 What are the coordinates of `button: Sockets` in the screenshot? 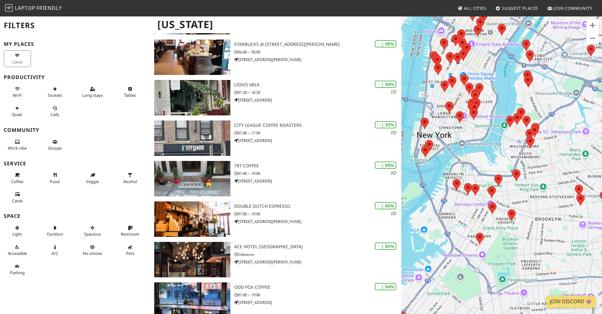 It's located at (55, 92).